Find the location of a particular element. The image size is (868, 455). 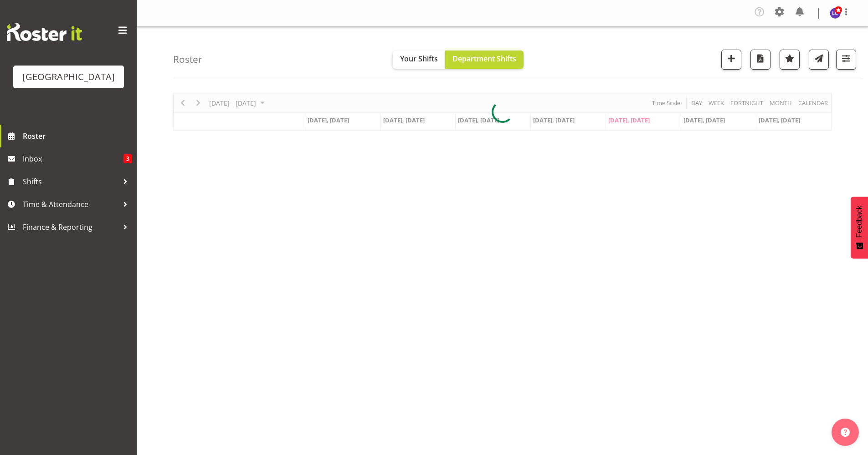

span: Time & Attendance is located at coordinates (71, 204).